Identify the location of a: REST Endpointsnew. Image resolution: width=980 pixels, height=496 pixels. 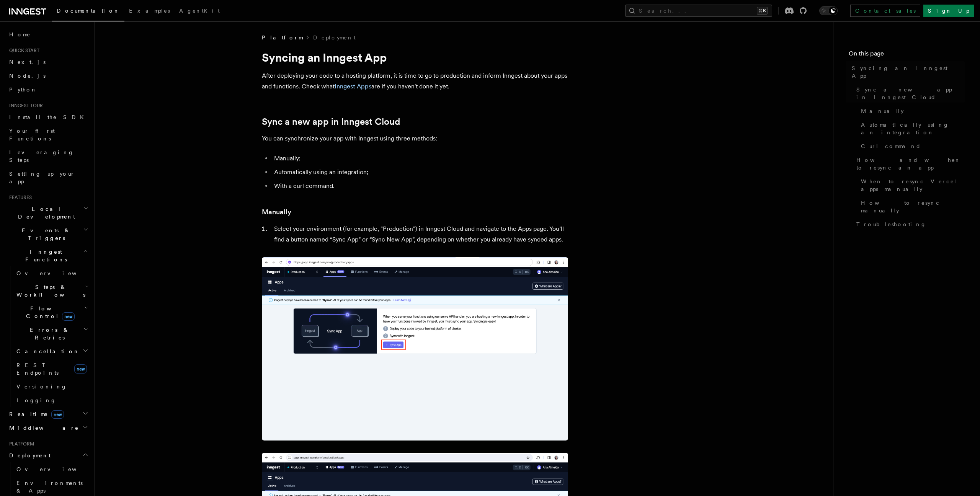
(52, 369).